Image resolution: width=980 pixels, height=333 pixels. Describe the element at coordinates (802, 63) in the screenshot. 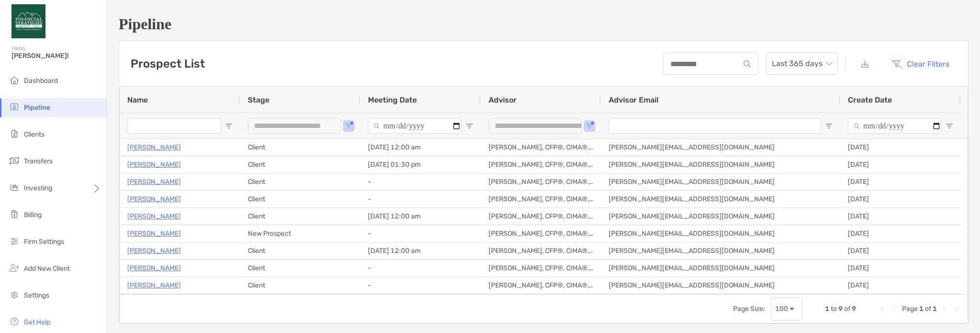

I see `span: Last 365 days` at that location.